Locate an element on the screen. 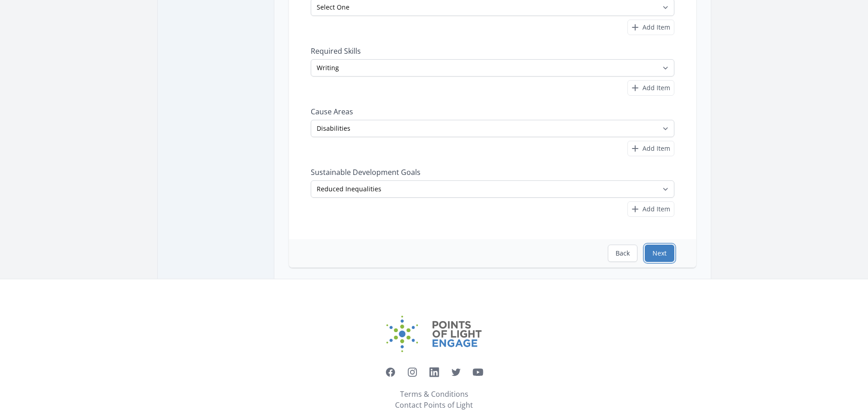  a: Contact Points of Light is located at coordinates (434, 405).